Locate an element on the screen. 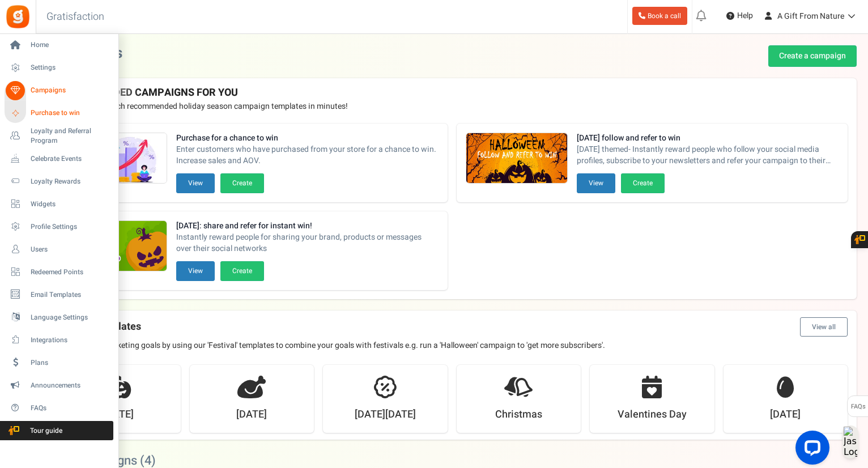 This screenshot has height=468, width=868. span: Announcements is located at coordinates (70, 386).